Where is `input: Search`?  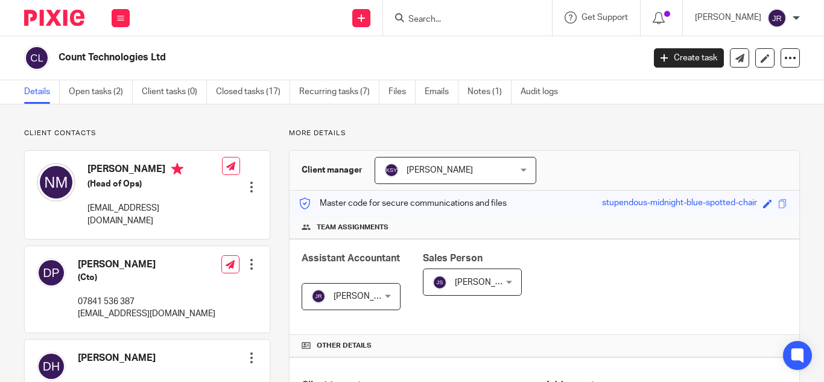 input: Search is located at coordinates (461, 20).